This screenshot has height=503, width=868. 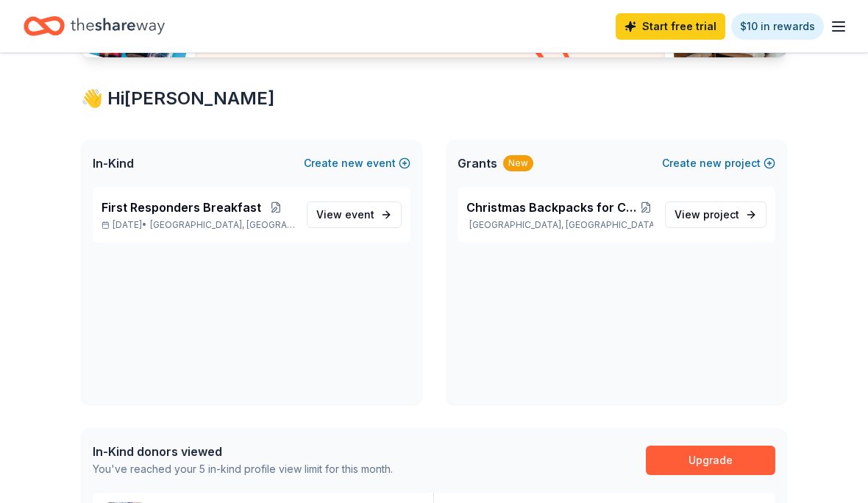 What do you see at coordinates (356, 163) in the screenshot?
I see `button: Createnewevent` at bounding box center [356, 163].